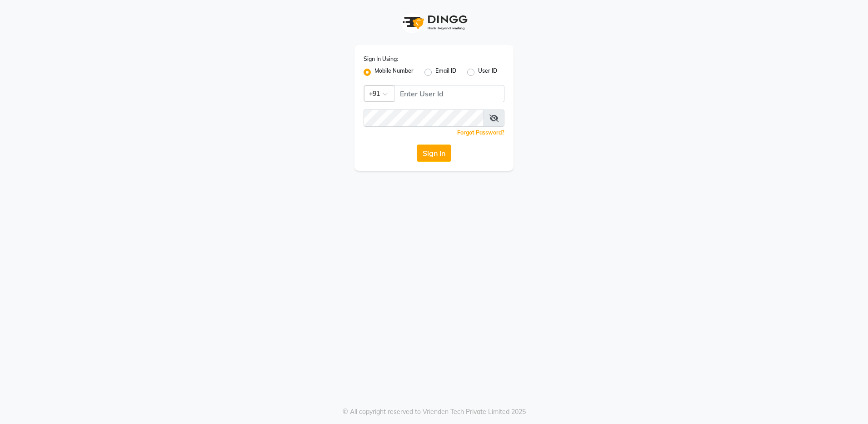 The image size is (868, 424). Describe the element at coordinates (434, 154) in the screenshot. I see `button: Sign In` at that location.